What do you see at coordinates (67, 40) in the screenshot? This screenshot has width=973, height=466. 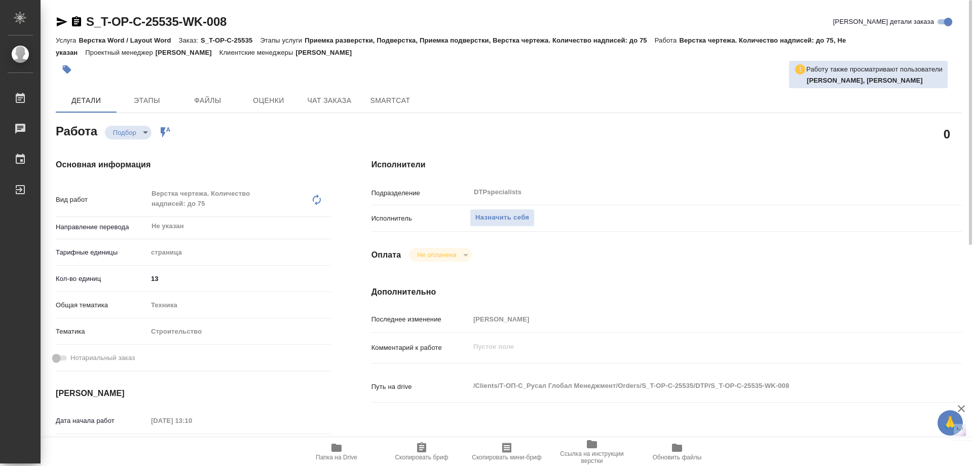 I see `p: Услуга` at bounding box center [67, 40].